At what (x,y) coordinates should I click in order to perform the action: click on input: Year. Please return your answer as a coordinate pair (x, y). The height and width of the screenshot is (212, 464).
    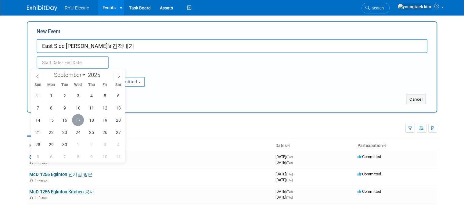
    Looking at the image, I should click on (95, 75).